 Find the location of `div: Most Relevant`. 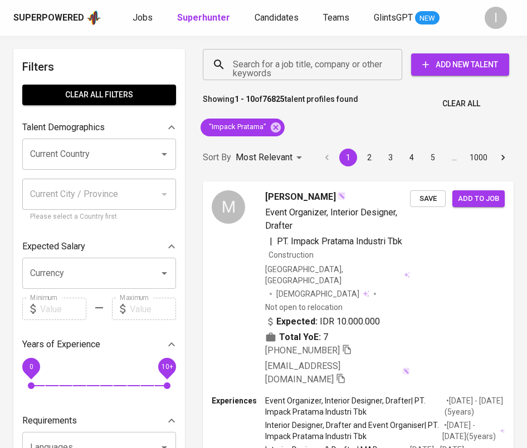

div: Most Relevant is located at coordinates (271, 158).